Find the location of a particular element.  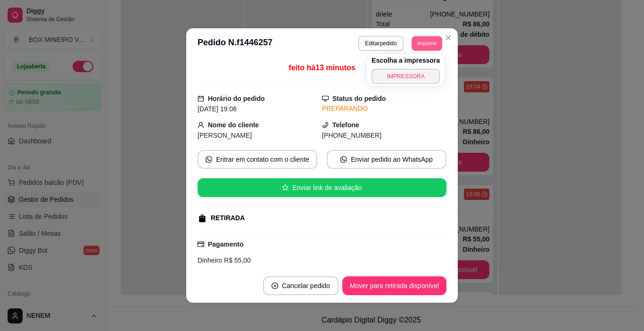

button: close-circleCancelar pedido is located at coordinates (301, 285).